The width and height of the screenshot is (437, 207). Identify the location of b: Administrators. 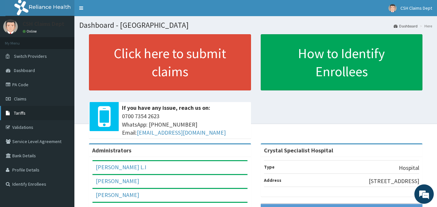
(112, 150).